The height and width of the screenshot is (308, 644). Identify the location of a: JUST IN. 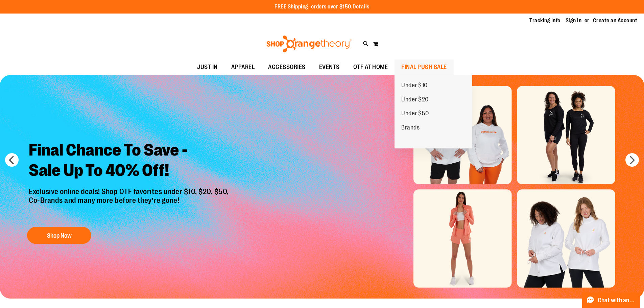
(208, 67).